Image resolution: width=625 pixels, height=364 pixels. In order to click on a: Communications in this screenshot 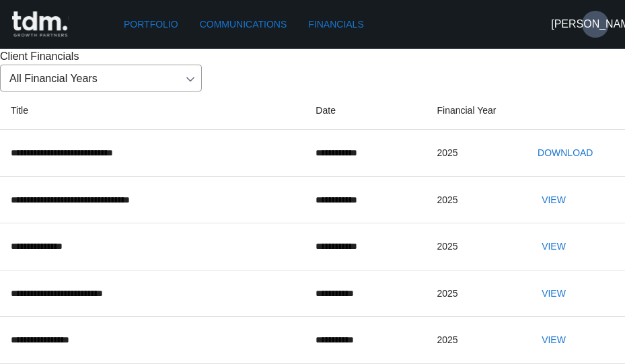, I will do `click(243, 24)`.